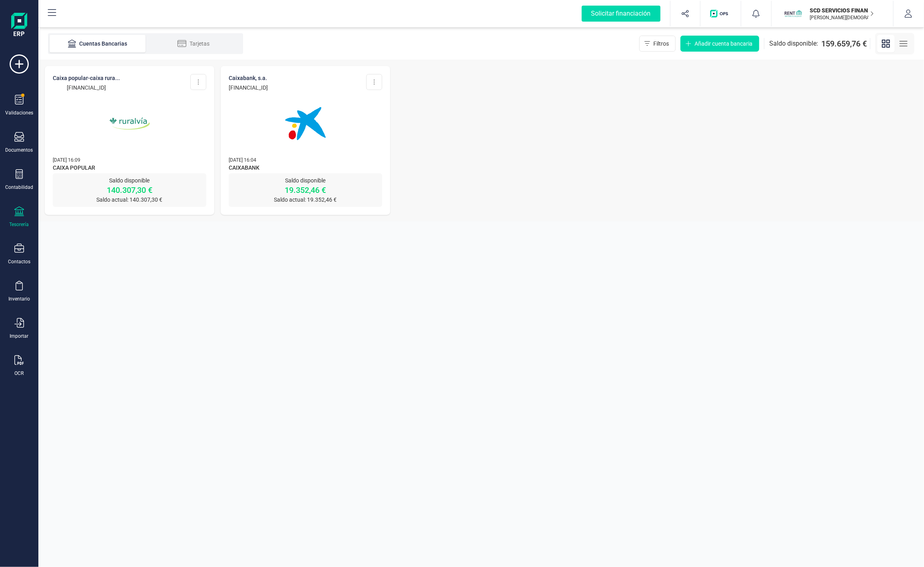  What do you see at coordinates (129, 200) in the screenshot?
I see `p: Saldo actual: 140.307,30 €` at bounding box center [129, 200].